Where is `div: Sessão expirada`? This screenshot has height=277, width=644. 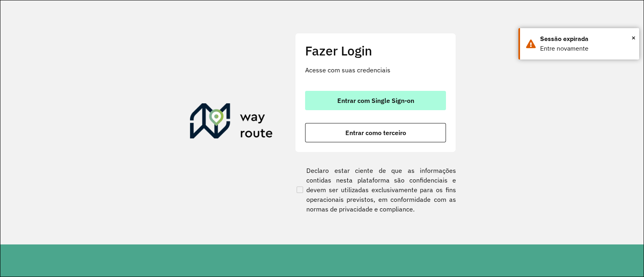
div: Sessão expirada is located at coordinates (586, 39).